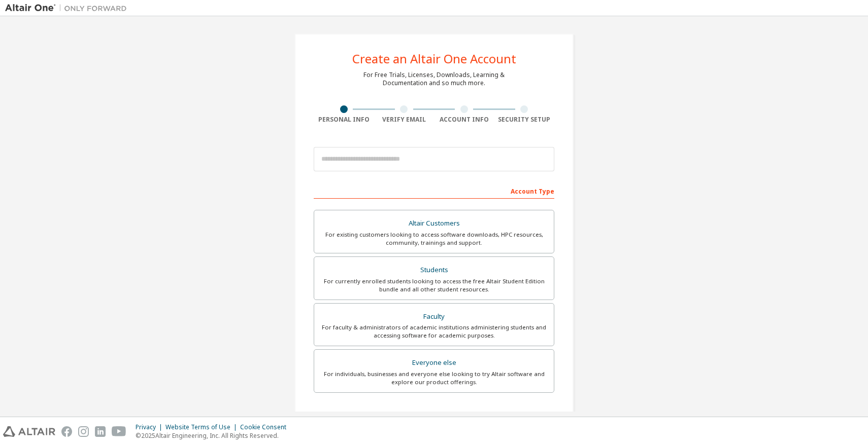 The width and height of the screenshot is (868, 446). What do you see at coordinates (214, 435) in the screenshot?
I see `p: © 2025 Altair Engineering, Inc. All Rights Reserved.` at bounding box center [214, 435].